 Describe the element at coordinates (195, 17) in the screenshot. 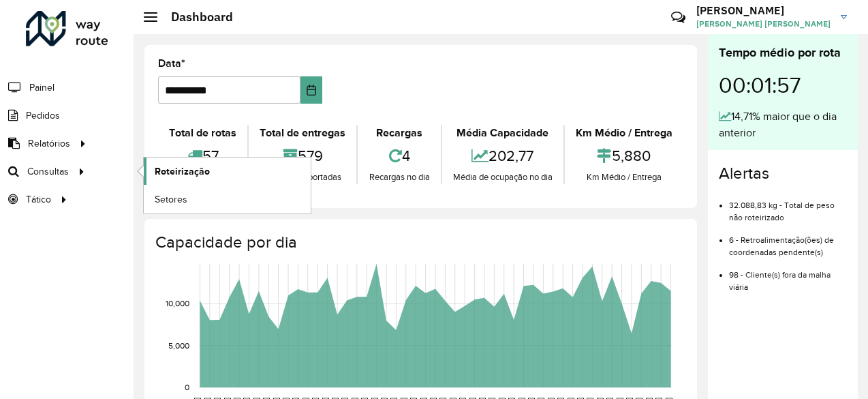

I see `h2: Dashboard` at that location.